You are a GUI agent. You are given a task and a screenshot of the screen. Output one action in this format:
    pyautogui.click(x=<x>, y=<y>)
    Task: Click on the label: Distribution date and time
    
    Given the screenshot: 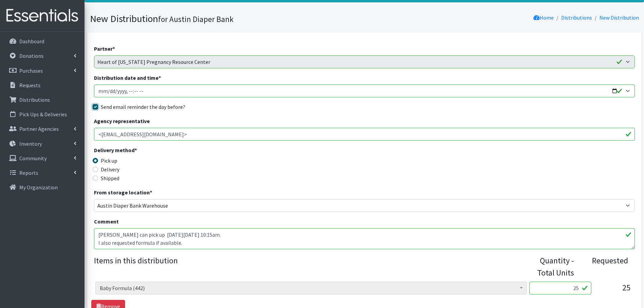 What is the action you would take?
    pyautogui.click(x=127, y=78)
    